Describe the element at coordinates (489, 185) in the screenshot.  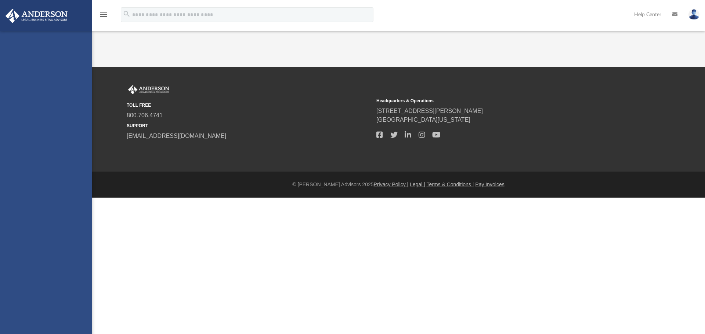
I see `a: Pay Invoices` at that location.